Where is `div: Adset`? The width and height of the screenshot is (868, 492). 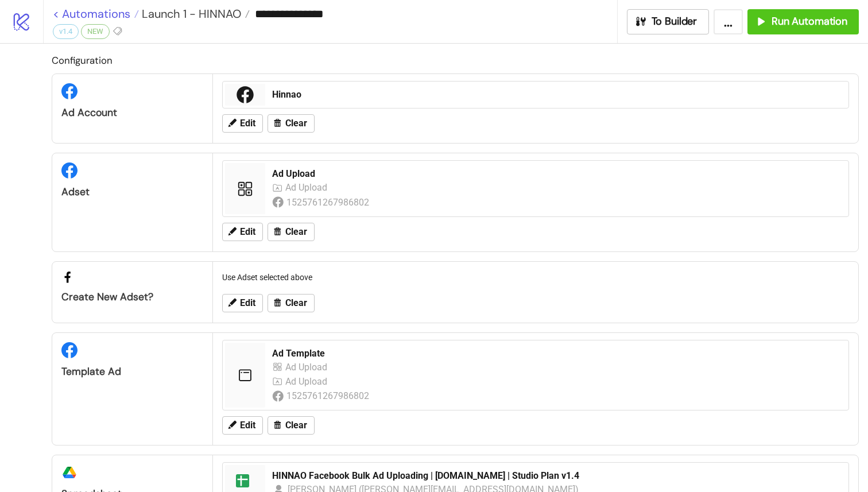
div: Adset is located at coordinates (132, 192).